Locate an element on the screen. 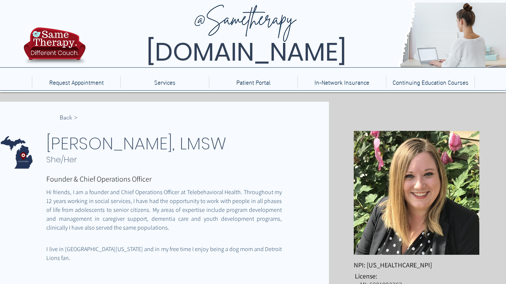 The height and width of the screenshot is (284, 506). span: License: is located at coordinates (366, 276).